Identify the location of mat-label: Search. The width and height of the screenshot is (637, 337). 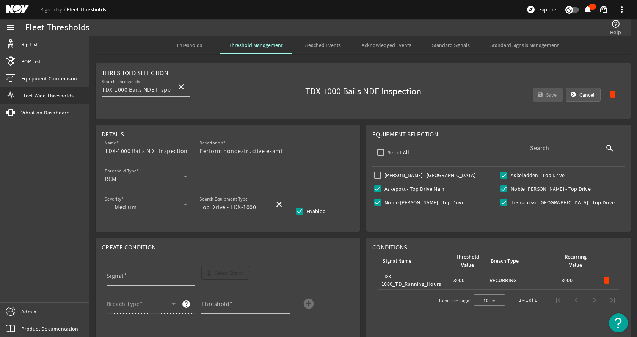
(539, 148).